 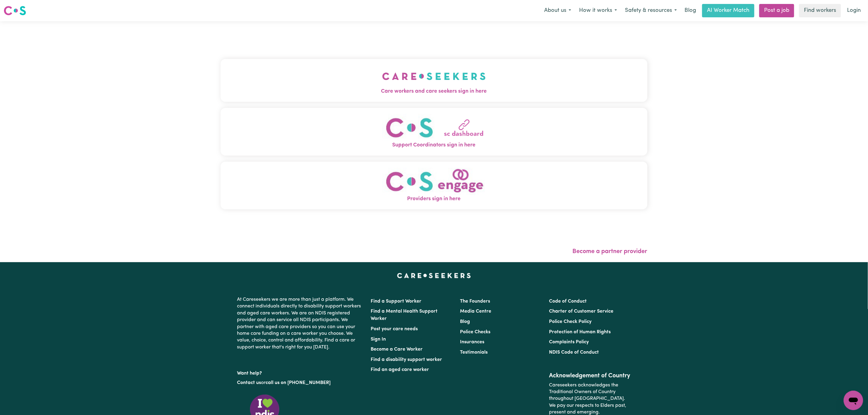 What do you see at coordinates (14, 11) in the screenshot?
I see `a: Careseekers logo` at bounding box center [14, 11].